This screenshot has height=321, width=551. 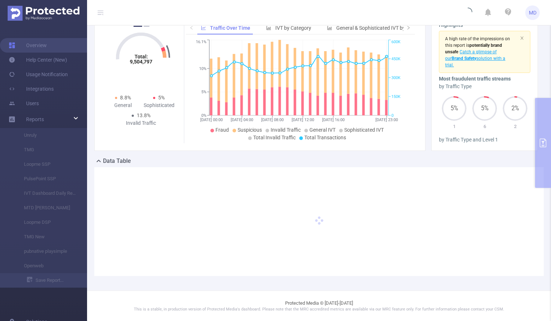 I want to click on p: This is a stable, in production version of Protected Media's dashboard. Please note that the MRC ..., so click(x=319, y=309).